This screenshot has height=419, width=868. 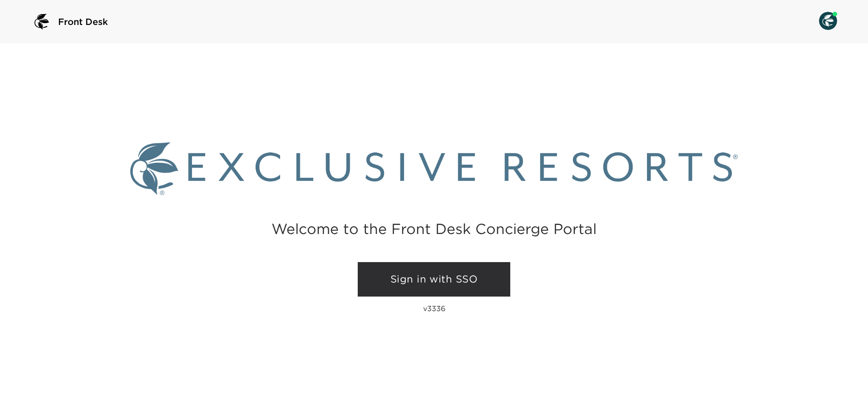 I want to click on span: Front Desk, so click(x=83, y=22).